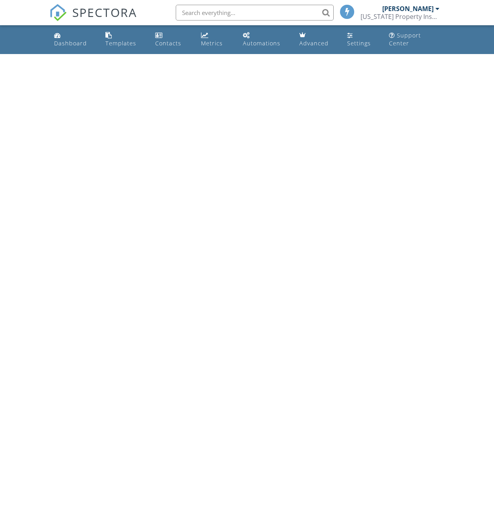  What do you see at coordinates (264, 39) in the screenshot?
I see `a: Automations (Basic)` at bounding box center [264, 39].